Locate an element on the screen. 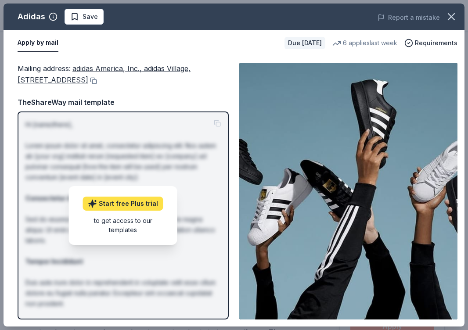 This screenshot has width=468, height=330. strong: Tempor Incididunt is located at coordinates (54, 261).